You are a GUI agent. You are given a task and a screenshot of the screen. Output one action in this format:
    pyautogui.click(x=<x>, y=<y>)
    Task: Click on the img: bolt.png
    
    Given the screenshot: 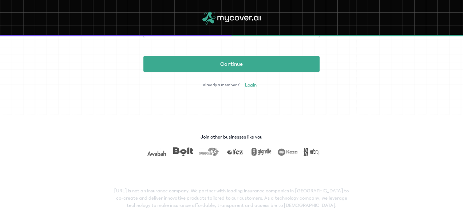 What is the action you would take?
    pyautogui.click(x=183, y=152)
    